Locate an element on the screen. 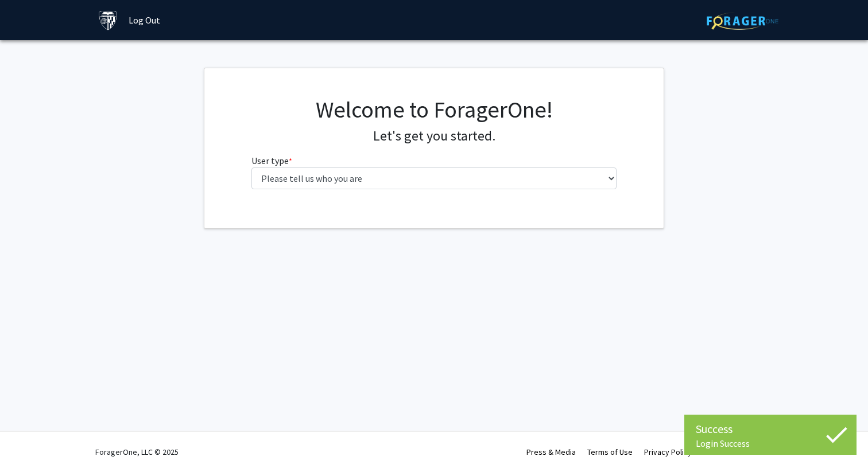 This screenshot has height=472, width=868. div: Success is located at coordinates (770, 429).